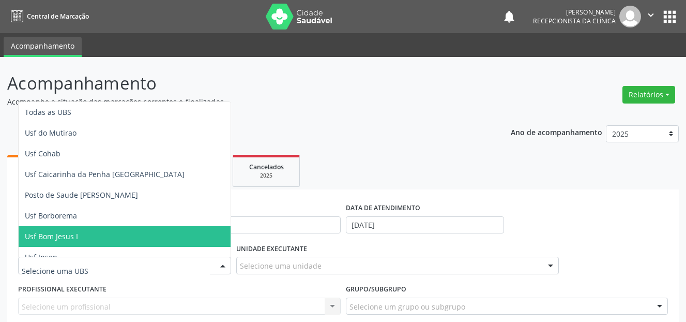 The image size is (686, 322). Describe the element at coordinates (425, 225) in the screenshot. I see `input: Selecione um intervalo` at that location.